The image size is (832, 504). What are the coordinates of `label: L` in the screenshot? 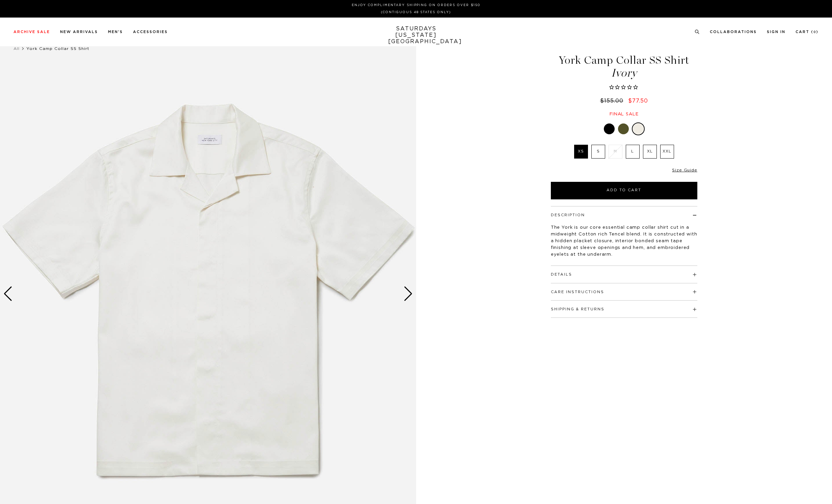 It's located at (633, 151).